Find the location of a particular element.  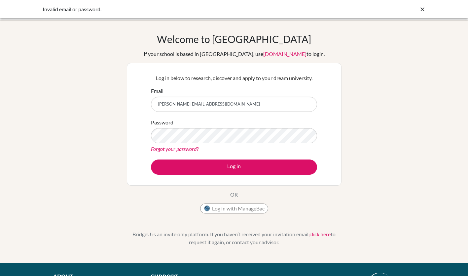

p: OR is located at coordinates (234, 194).